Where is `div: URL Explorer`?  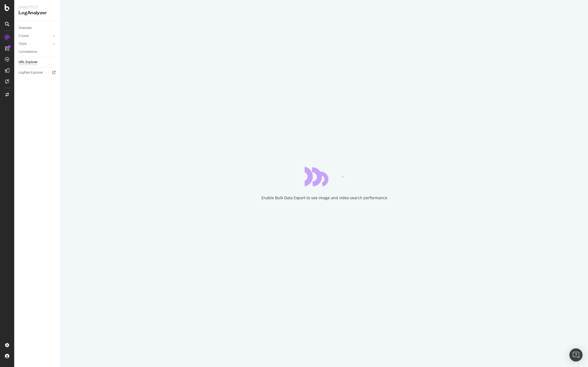 div: URL Explorer is located at coordinates (28, 62).